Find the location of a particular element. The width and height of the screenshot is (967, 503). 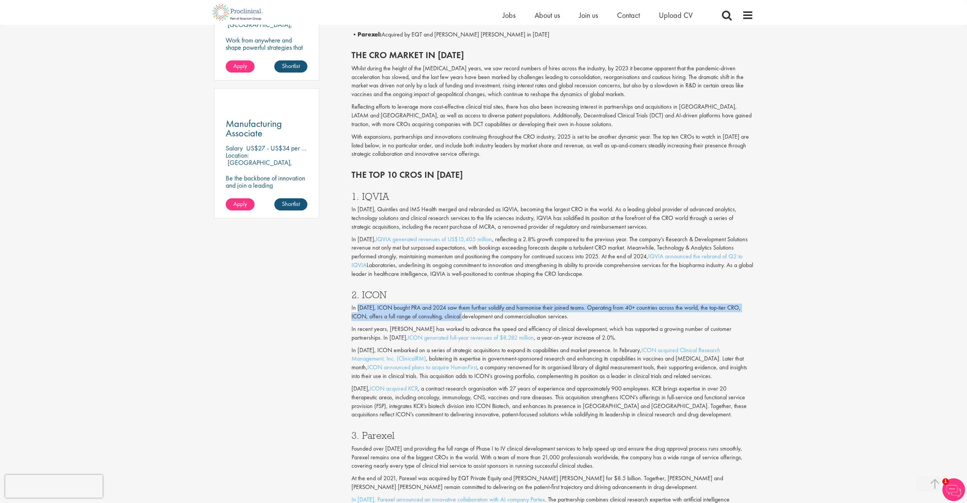

h3: 2. ICON is located at coordinates (552, 295).